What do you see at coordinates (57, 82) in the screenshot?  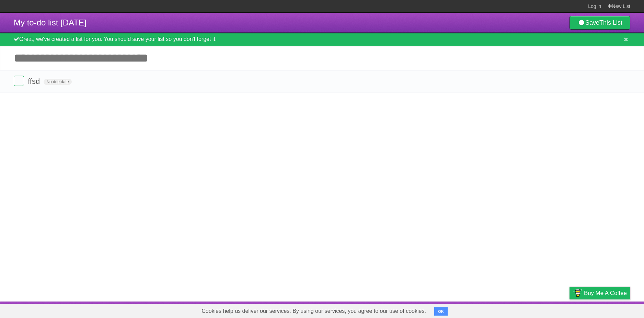 I see `span: No due date` at bounding box center [57, 82].